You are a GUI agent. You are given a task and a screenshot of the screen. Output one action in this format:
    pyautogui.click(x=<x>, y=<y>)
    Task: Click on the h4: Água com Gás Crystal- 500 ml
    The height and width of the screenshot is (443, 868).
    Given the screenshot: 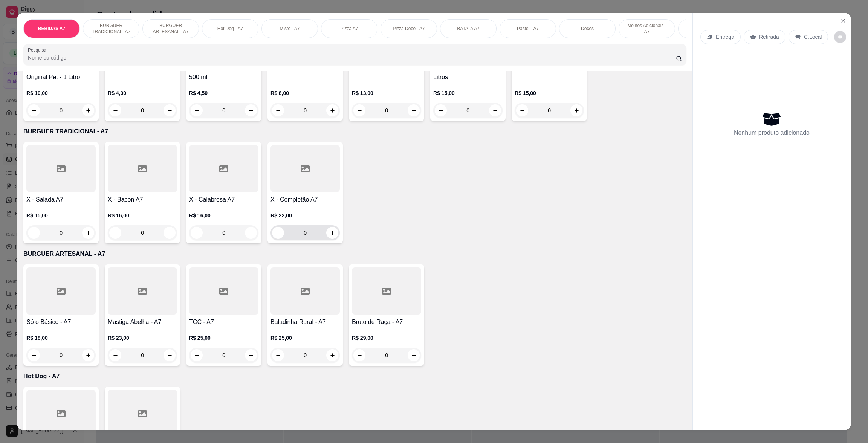 What is the action you would take?
    pyautogui.click(x=224, y=73)
    